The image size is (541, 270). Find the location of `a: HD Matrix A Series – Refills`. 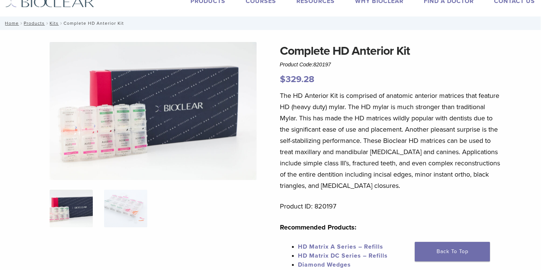

a: HD Matrix A Series – Refills is located at coordinates (340, 247).